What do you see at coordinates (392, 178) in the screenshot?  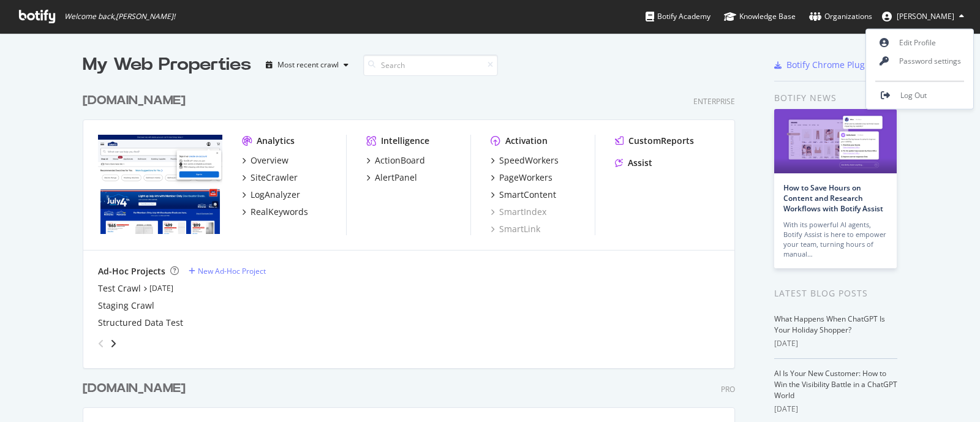 I see `a: AlertPanel` at bounding box center [392, 178].